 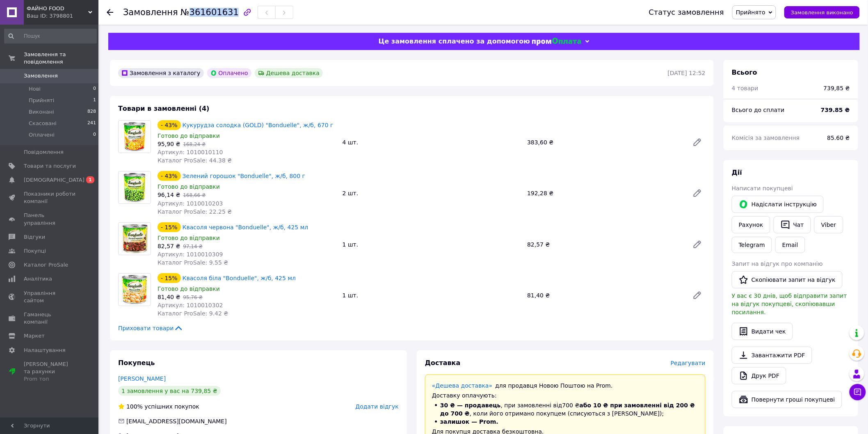 What do you see at coordinates (50, 36) in the screenshot?
I see `input: Пошук` at bounding box center [50, 36].